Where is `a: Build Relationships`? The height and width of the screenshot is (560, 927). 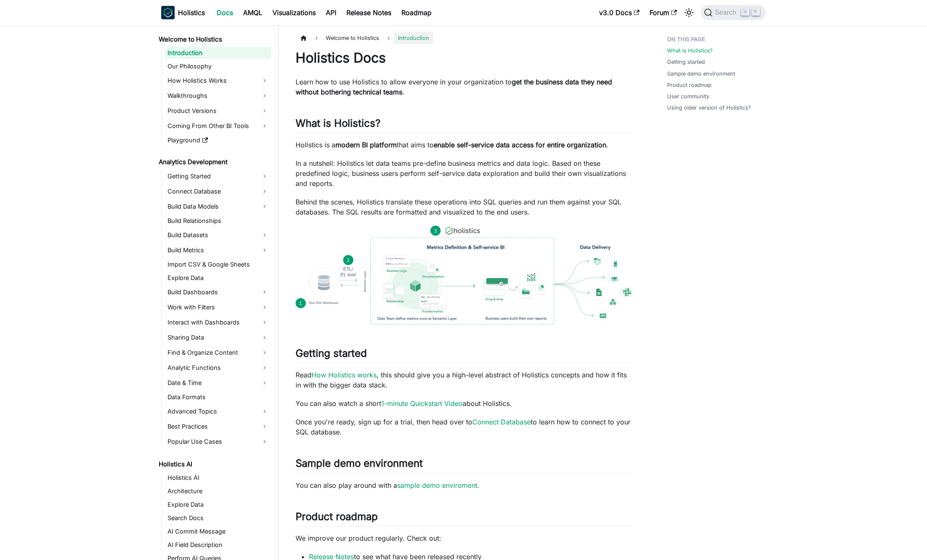 a: Build Relationships is located at coordinates (218, 220).